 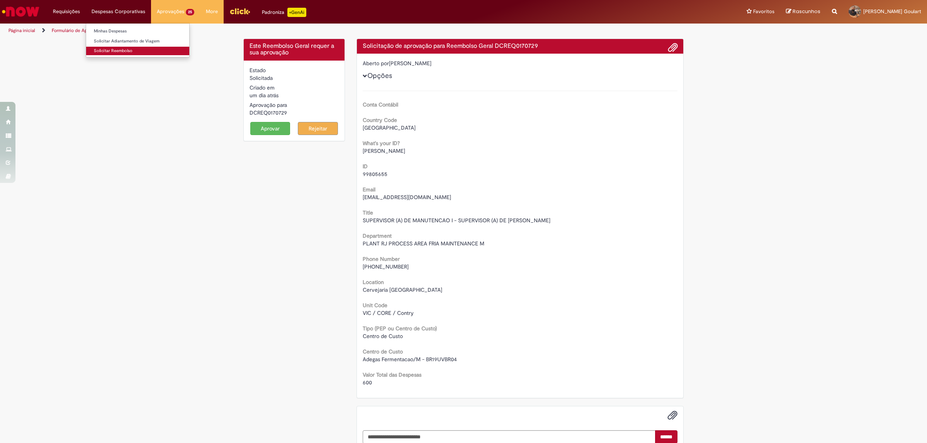 I want to click on span: 99805655, so click(x=375, y=174).